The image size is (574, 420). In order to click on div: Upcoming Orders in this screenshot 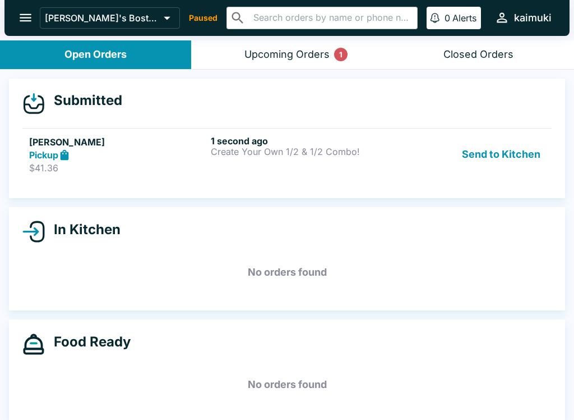, I will do `click(287, 54)`.